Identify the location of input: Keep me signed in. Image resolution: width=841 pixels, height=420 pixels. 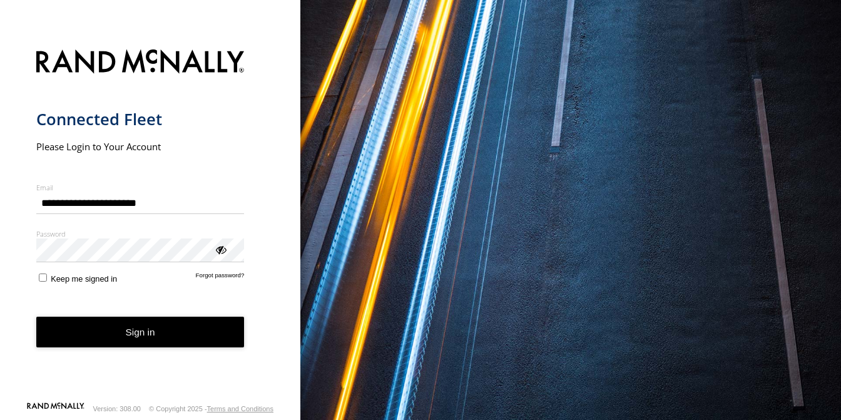
(43, 277).